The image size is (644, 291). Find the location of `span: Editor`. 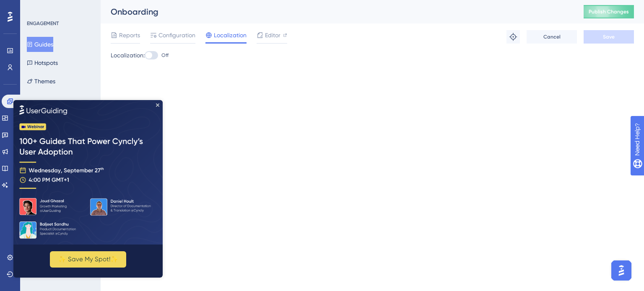

span: Editor is located at coordinates (272, 35).